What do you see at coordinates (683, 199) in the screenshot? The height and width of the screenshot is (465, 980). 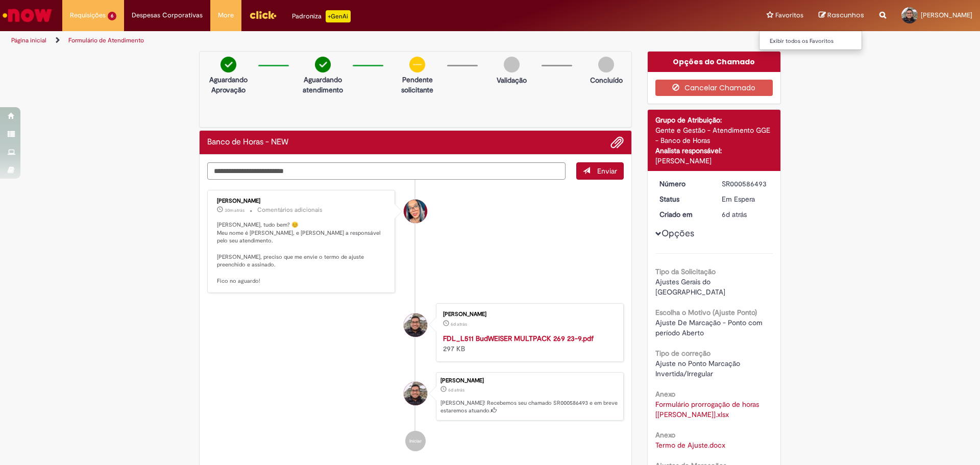 I see `dt: Status` at bounding box center [683, 199].